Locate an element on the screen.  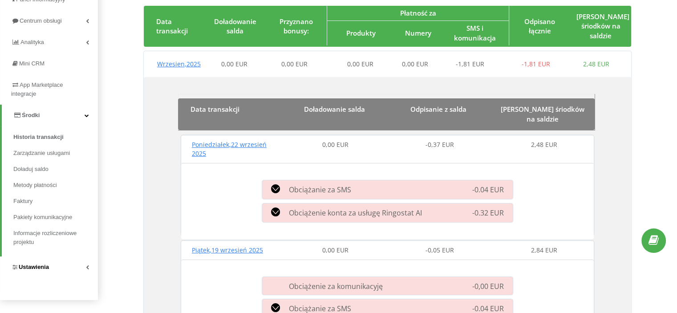
span: Piątek , 19 wrzesień 2025 is located at coordinates (227, 250).